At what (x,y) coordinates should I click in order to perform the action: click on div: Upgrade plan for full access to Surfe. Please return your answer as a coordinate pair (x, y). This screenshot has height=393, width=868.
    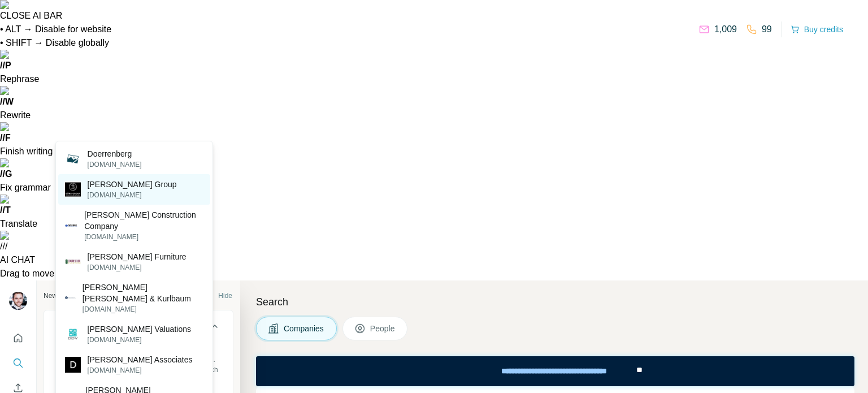
    Looking at the image, I should click on (298, 14).